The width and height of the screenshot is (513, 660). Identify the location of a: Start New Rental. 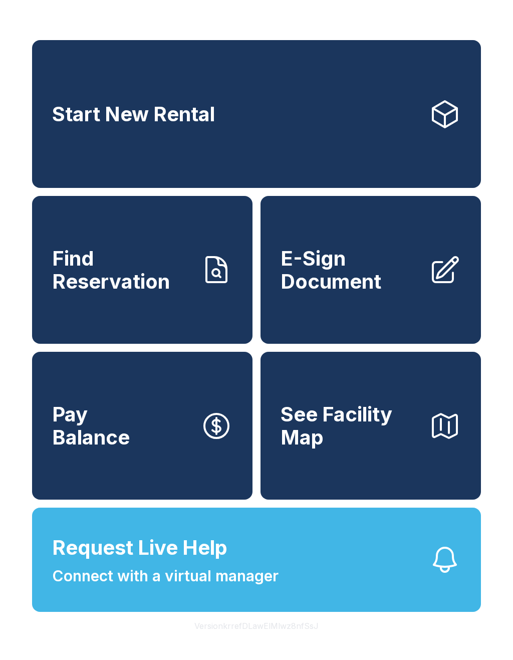
(257, 114).